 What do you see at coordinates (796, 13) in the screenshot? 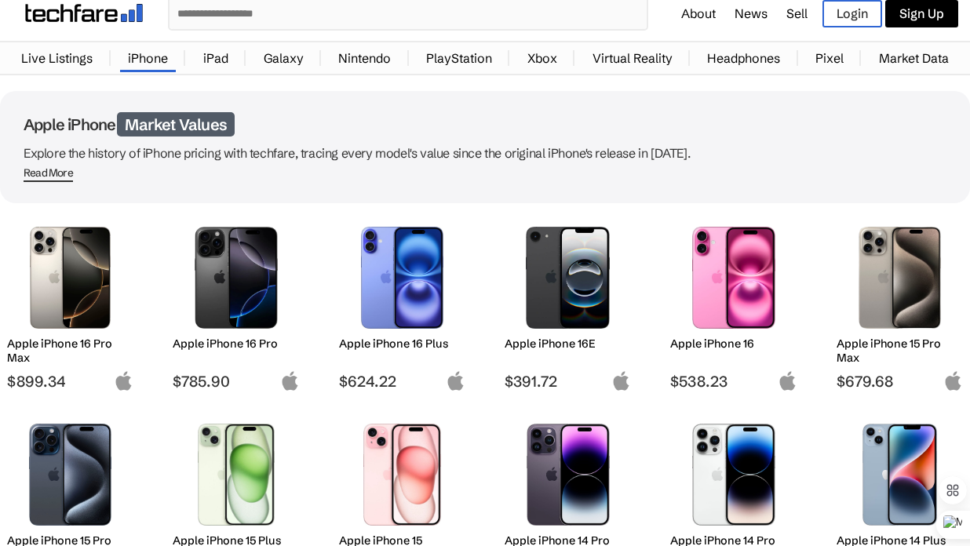
I see `a: Sell` at bounding box center [796, 13].